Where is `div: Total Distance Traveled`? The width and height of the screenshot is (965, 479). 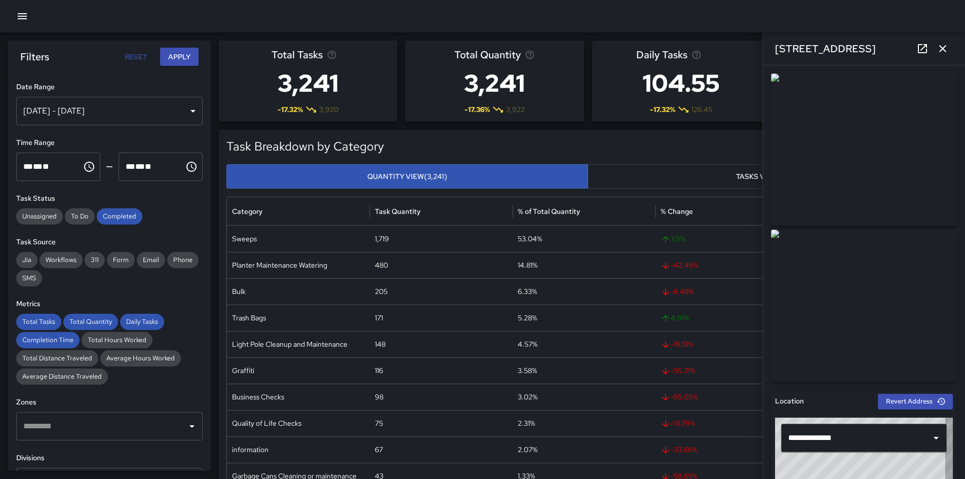
div: Total Distance Traveled is located at coordinates (57, 358).